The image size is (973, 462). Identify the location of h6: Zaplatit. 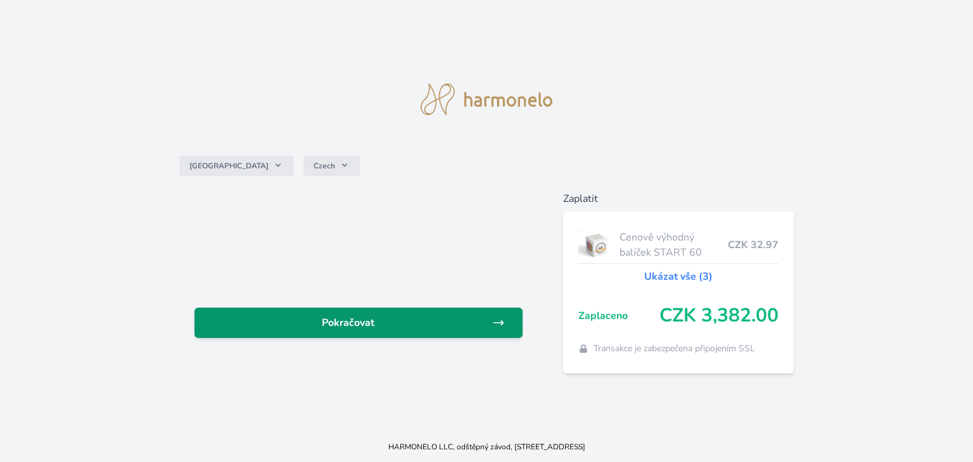
(678, 199).